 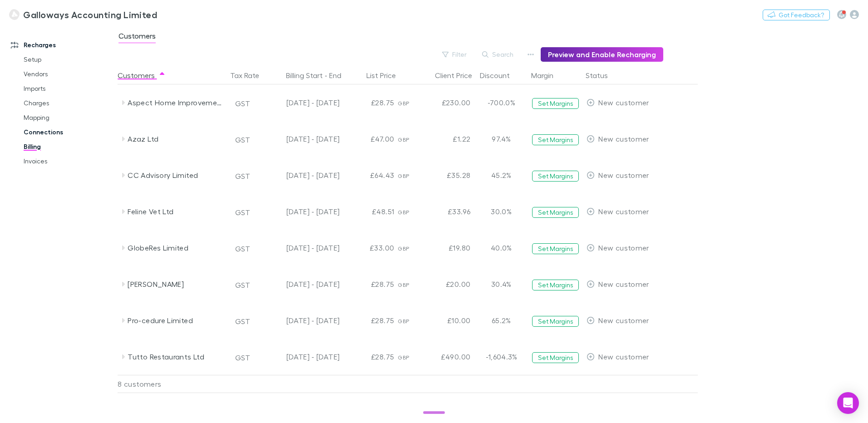 What do you see at coordinates (69, 60) in the screenshot?
I see `a: Setup` at bounding box center [69, 60].